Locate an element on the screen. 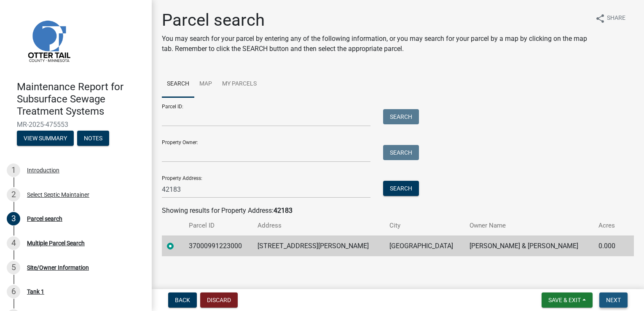 The image size is (644, 311). button: Notes is located at coordinates (93, 138).